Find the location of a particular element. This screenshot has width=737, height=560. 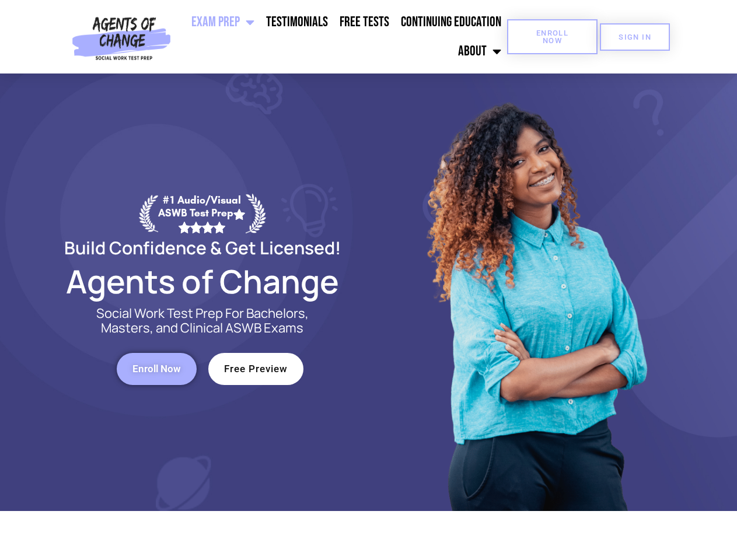

p: Social Work Test Prep For Bachelors, Masters, and Clinical ASWB Exams is located at coordinates (203, 321).